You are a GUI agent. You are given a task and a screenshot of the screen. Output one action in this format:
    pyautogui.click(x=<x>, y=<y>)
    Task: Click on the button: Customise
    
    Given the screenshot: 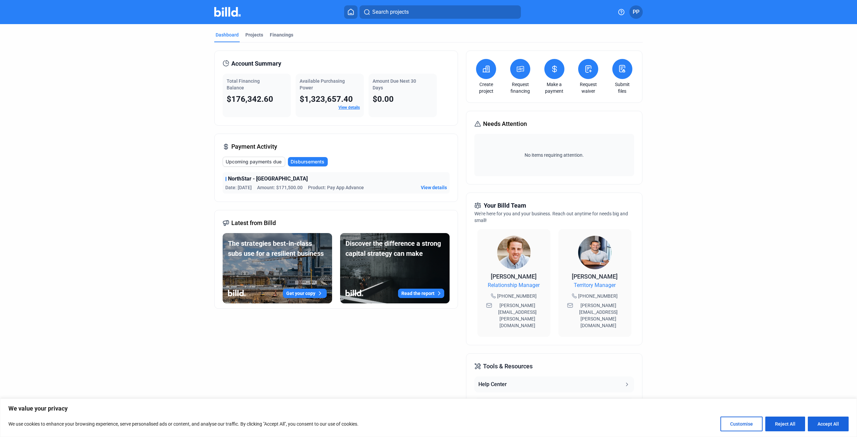 What is the action you would take?
    pyautogui.click(x=741, y=424)
    